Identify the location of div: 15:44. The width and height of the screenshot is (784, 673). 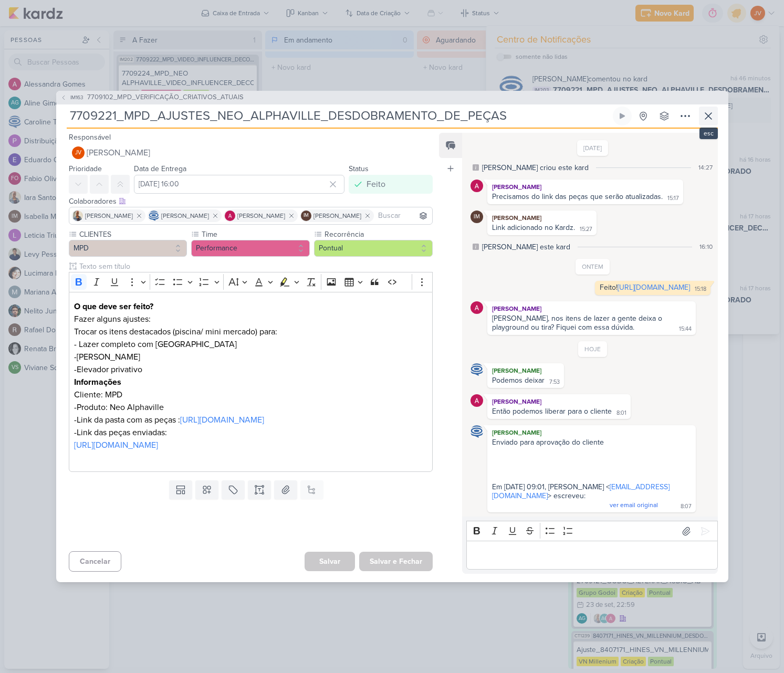
(685, 329).